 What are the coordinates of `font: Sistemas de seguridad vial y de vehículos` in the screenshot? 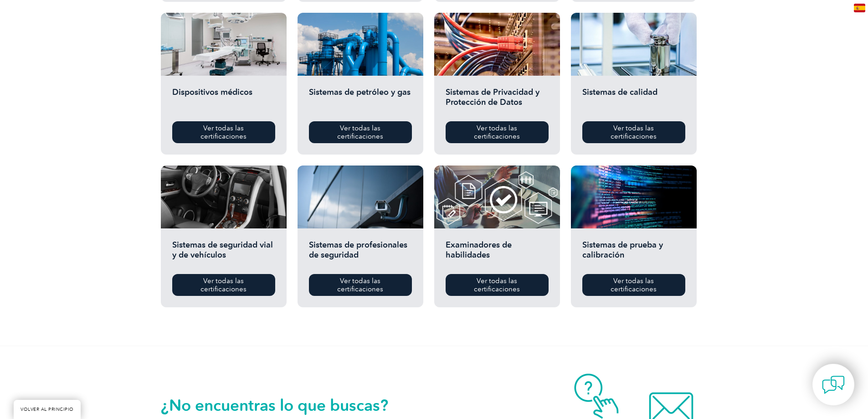 It's located at (222, 250).